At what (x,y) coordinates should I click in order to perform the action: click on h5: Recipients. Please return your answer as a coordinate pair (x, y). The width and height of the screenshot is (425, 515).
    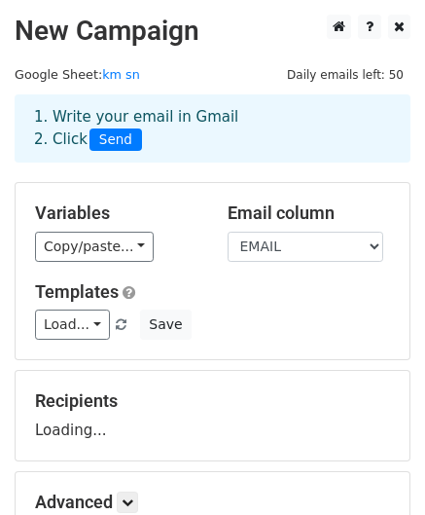
    Looking at the image, I should click on (212, 401).